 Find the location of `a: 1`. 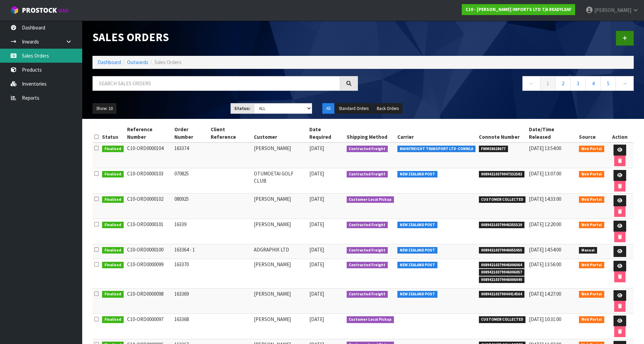

a: 1 is located at coordinates (548, 83).